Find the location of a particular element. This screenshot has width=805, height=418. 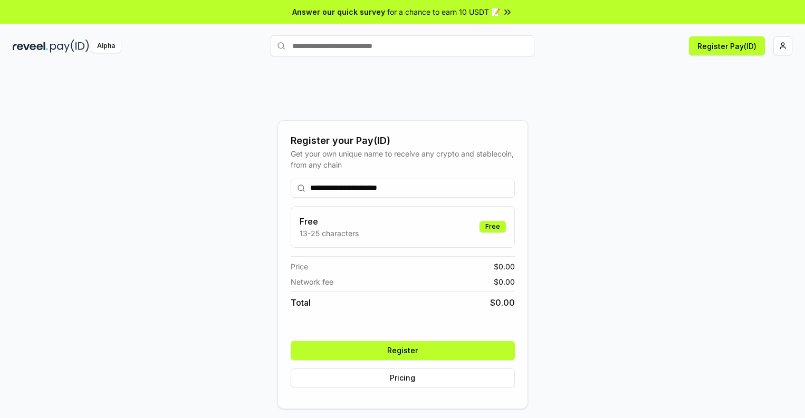

button: Register Pay(ID) is located at coordinates (727, 46).